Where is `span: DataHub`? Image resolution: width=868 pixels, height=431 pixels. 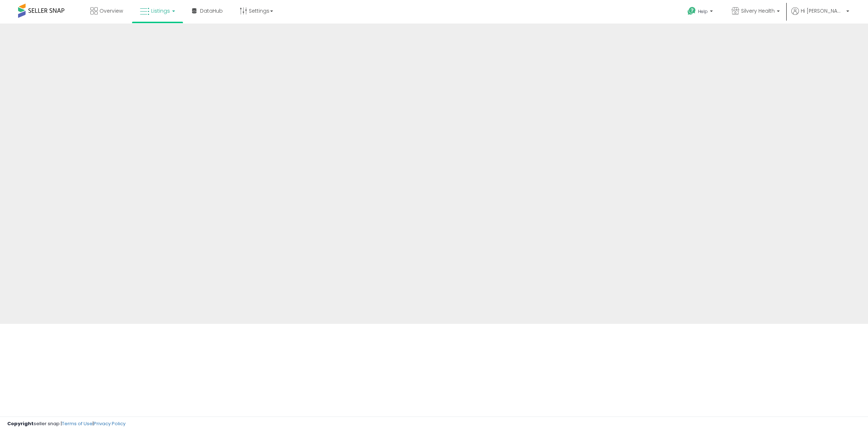
span: DataHub is located at coordinates (211, 11).